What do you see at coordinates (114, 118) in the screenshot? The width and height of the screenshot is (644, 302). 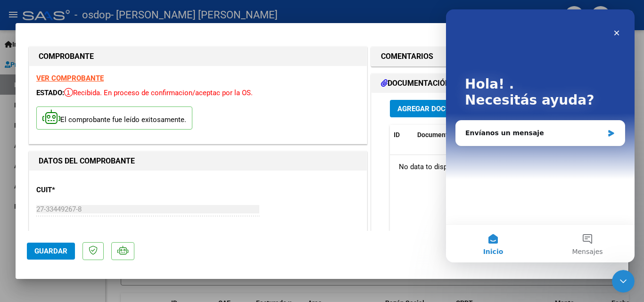 I see `p: El comprobante fue leído exitosamente.` at bounding box center [114, 118].